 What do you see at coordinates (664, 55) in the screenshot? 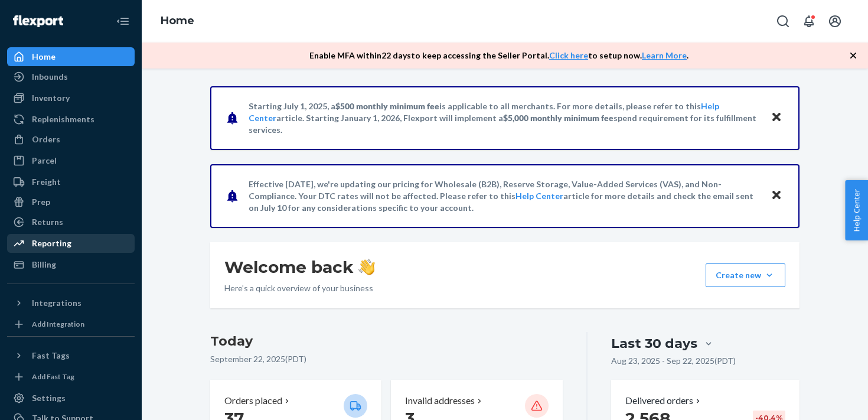
I see `a: Learn More` at bounding box center [664, 55].